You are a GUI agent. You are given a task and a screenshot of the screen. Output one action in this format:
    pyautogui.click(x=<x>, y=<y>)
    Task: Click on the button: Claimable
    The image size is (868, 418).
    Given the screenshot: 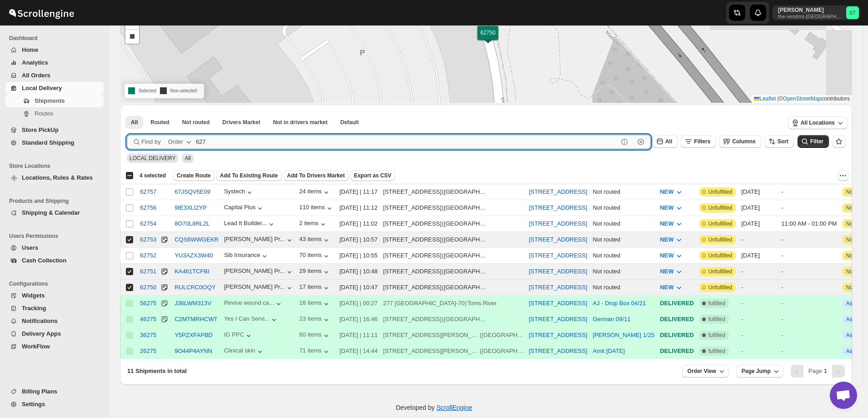 What is the action you would take?
    pyautogui.click(x=241, y=122)
    